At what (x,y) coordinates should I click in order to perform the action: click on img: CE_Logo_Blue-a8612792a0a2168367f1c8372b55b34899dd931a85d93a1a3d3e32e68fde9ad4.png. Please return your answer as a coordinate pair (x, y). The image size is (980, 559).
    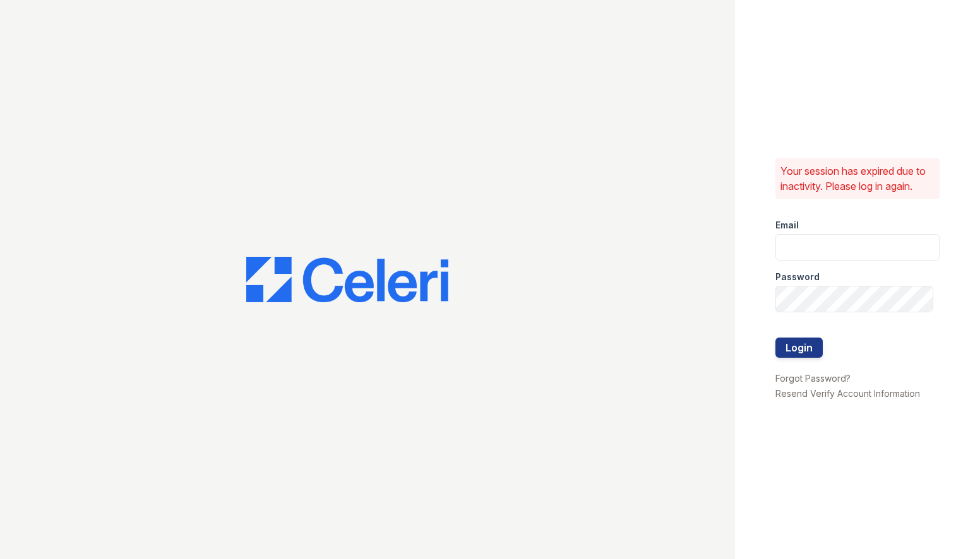
    Looking at the image, I should click on (347, 280).